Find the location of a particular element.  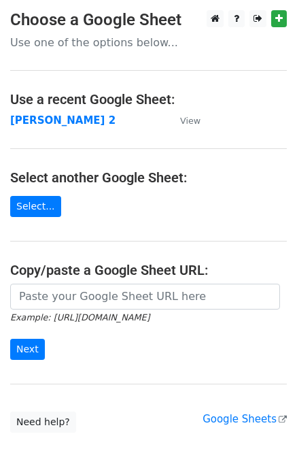

p: Use one of the options below... is located at coordinates (148, 42).